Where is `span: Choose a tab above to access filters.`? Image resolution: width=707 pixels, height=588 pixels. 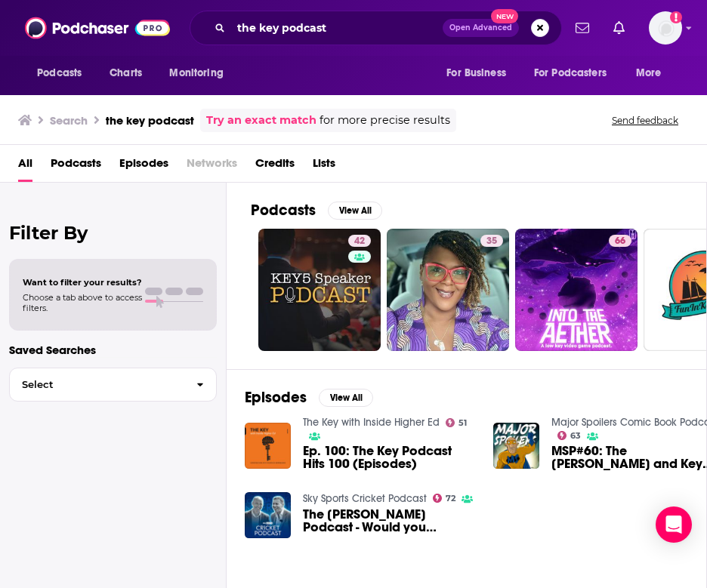 span: Choose a tab above to access filters. is located at coordinates (82, 303).